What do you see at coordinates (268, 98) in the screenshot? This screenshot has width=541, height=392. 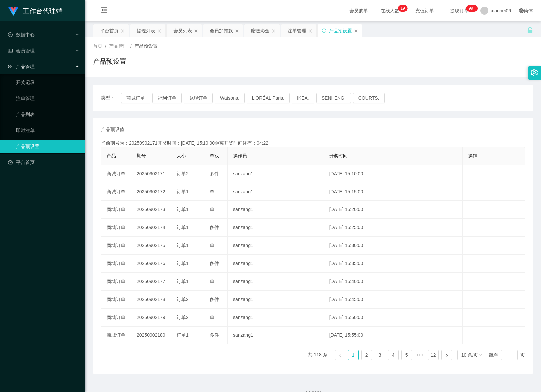 I see `button: L'ORÉAL Paris.` at bounding box center [268, 98].